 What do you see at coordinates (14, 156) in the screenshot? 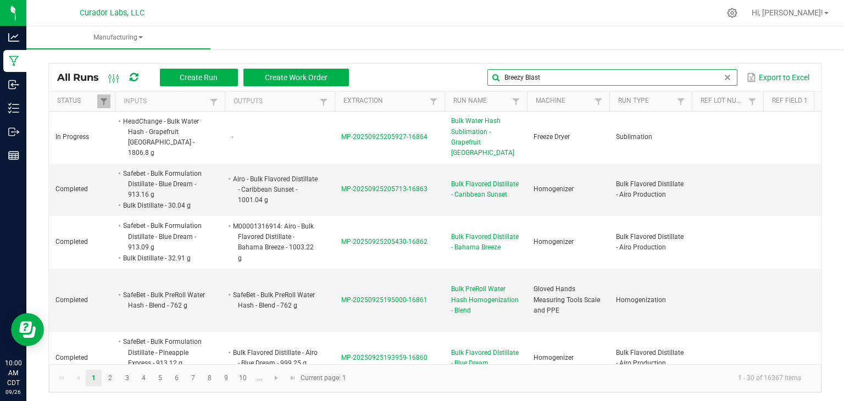
I see `inline-svg: Reports` at bounding box center [14, 156].